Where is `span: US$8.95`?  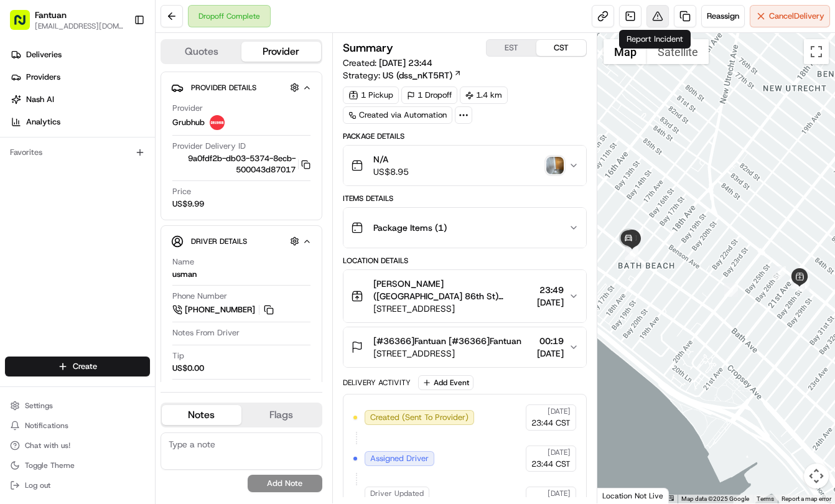
span: US$8.95 is located at coordinates (391, 171).